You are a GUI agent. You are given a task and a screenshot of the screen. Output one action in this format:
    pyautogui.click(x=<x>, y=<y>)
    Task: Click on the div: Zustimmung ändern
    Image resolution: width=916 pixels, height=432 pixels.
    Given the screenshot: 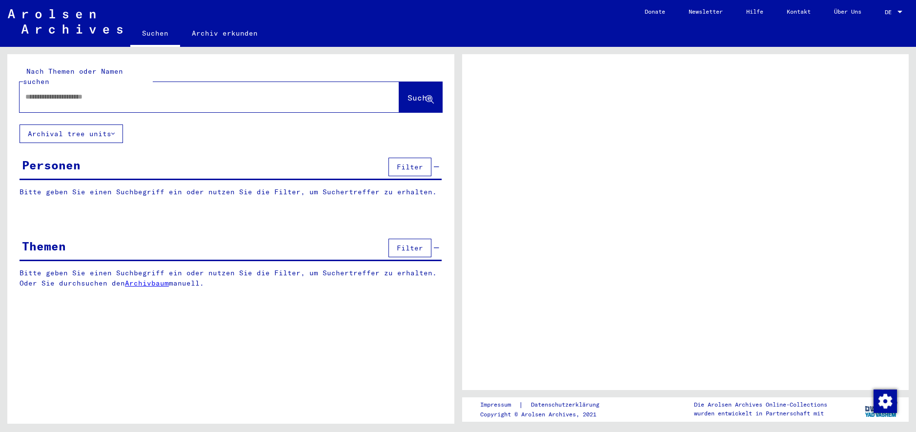 What is the action you would take?
    pyautogui.click(x=885, y=401)
    